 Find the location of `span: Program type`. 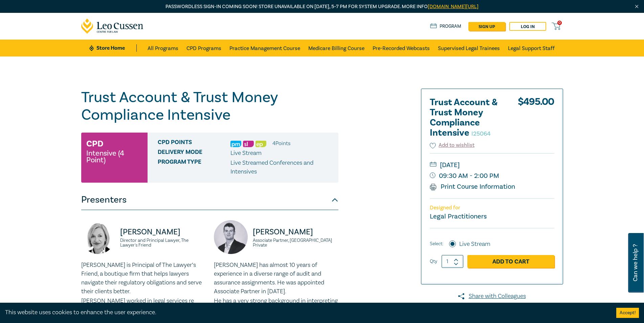

span: Program type is located at coordinates (194, 167).